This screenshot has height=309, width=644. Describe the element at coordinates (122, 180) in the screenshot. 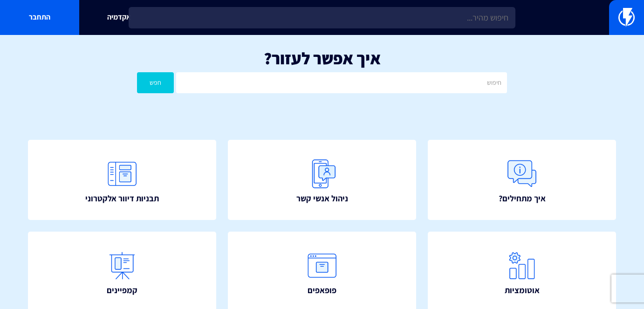

I see `a: תבניות דיוור אלקטרוני` at that location.